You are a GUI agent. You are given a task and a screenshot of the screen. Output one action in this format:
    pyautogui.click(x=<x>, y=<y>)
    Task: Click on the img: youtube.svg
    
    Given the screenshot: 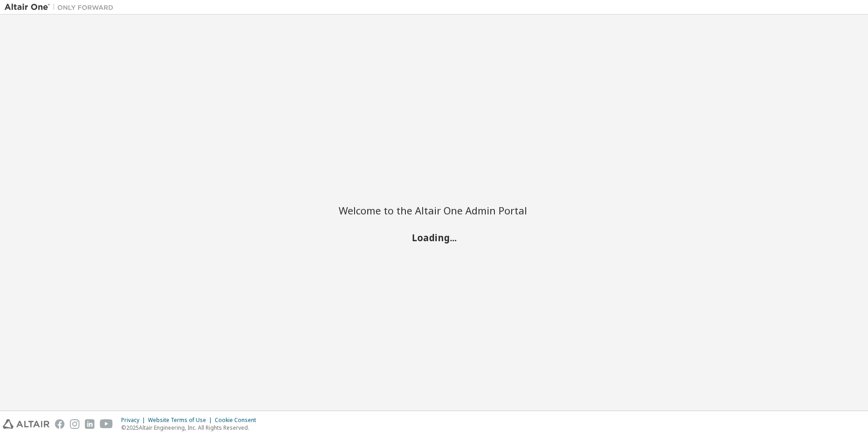 What is the action you would take?
    pyautogui.click(x=106, y=424)
    